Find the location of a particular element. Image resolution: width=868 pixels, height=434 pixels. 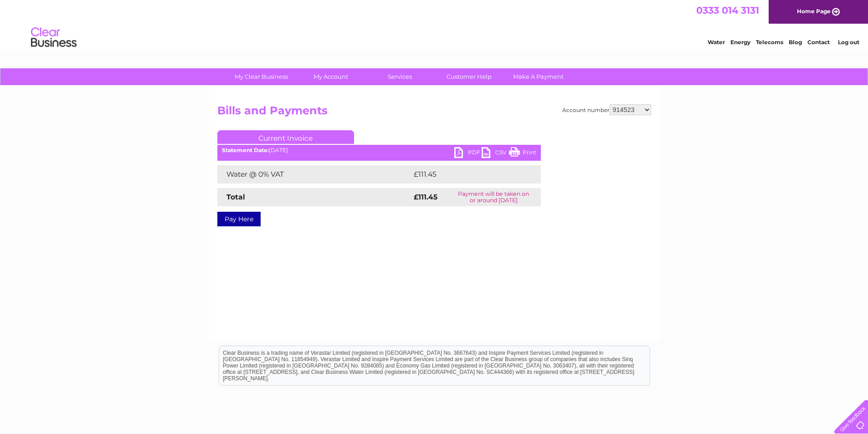

a: Current Invoice is located at coordinates (286, 137).